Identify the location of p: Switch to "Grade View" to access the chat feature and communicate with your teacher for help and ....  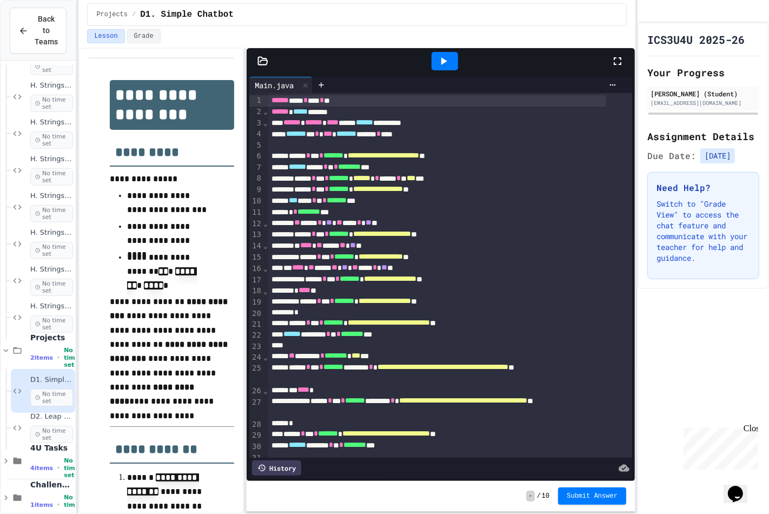
(703, 231).